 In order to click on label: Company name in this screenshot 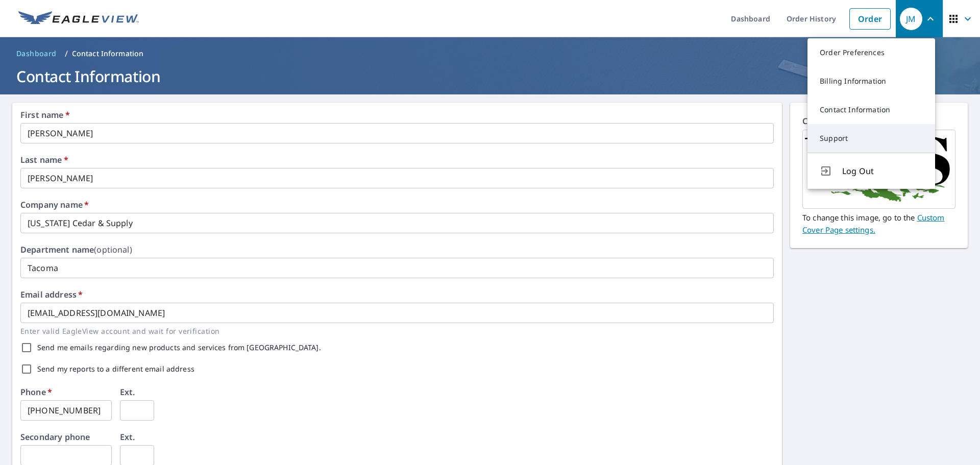, I will do `click(54, 205)`.